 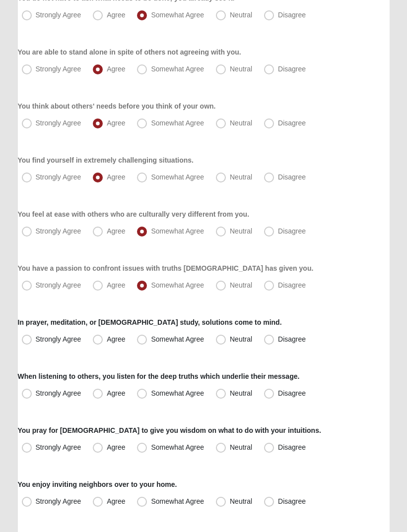 I want to click on label: You find yourself in extremely challenging situations., so click(x=106, y=160).